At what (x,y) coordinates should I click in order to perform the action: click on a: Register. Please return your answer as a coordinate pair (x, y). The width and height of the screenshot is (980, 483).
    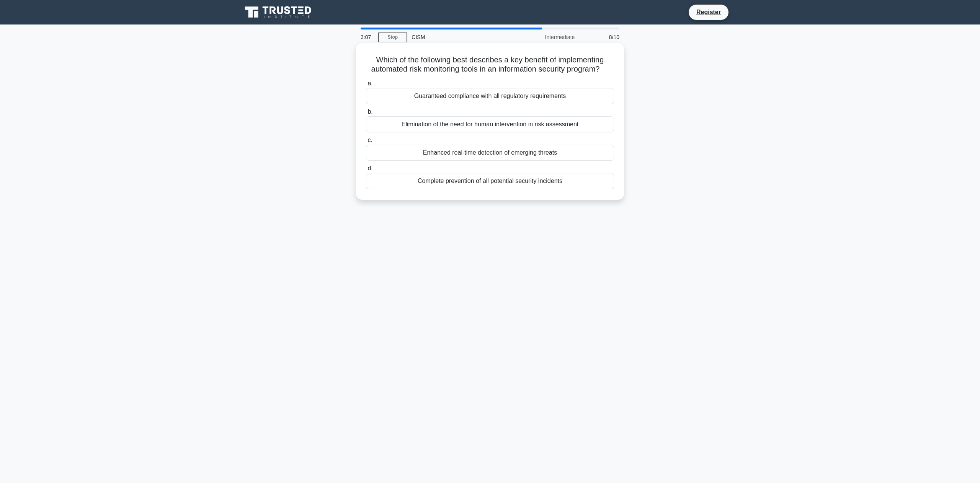
    Looking at the image, I should click on (708, 12).